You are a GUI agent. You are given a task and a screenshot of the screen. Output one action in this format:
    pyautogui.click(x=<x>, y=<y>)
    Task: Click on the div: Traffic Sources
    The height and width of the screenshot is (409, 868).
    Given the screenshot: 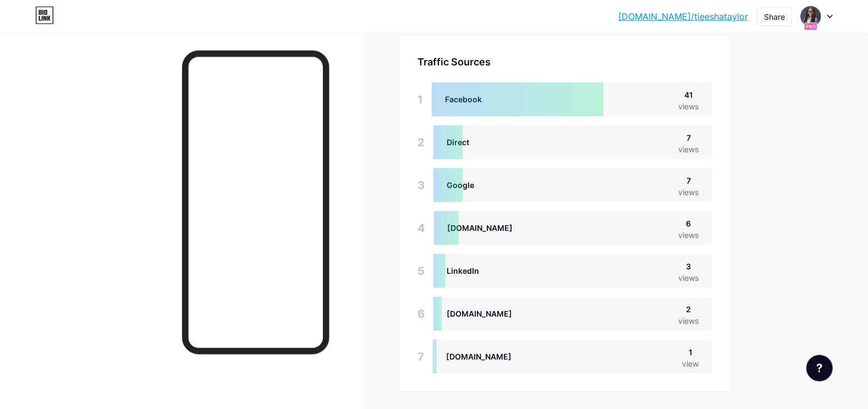 What is the action you would take?
    pyautogui.click(x=565, y=62)
    